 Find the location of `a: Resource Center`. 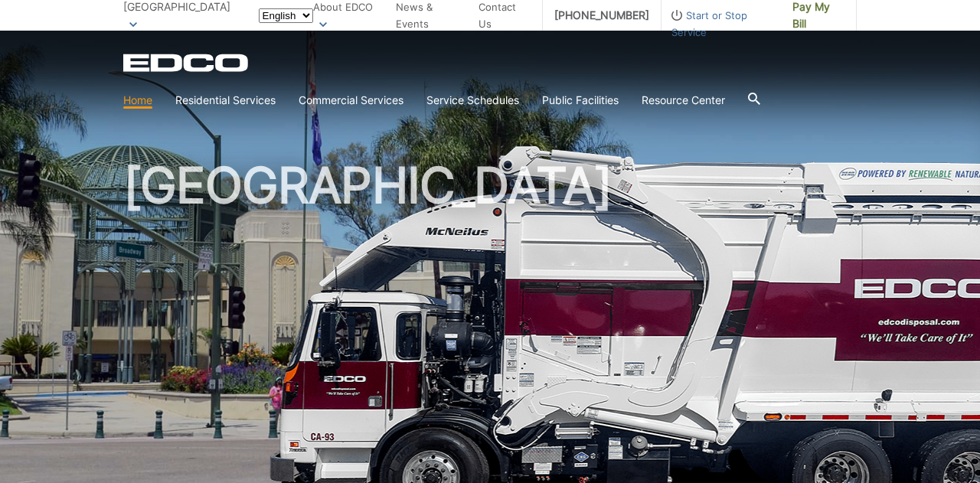

a: Resource Center is located at coordinates (683, 100).